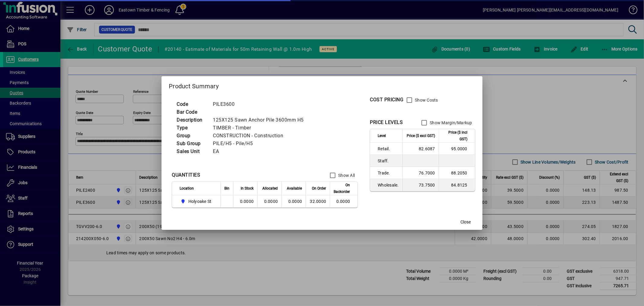 Image resolution: width=644 pixels, height=306 pixels. Describe the element at coordinates (466, 221) in the screenshot. I see `span: Close` at that location.